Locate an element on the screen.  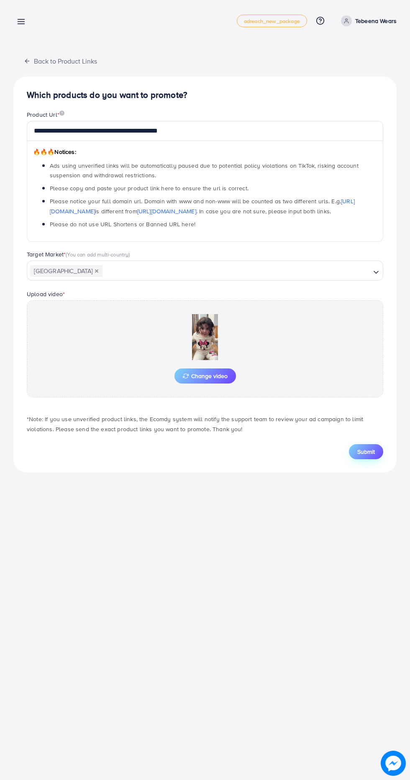
span: (You can add multi-country) is located at coordinates (97, 254).